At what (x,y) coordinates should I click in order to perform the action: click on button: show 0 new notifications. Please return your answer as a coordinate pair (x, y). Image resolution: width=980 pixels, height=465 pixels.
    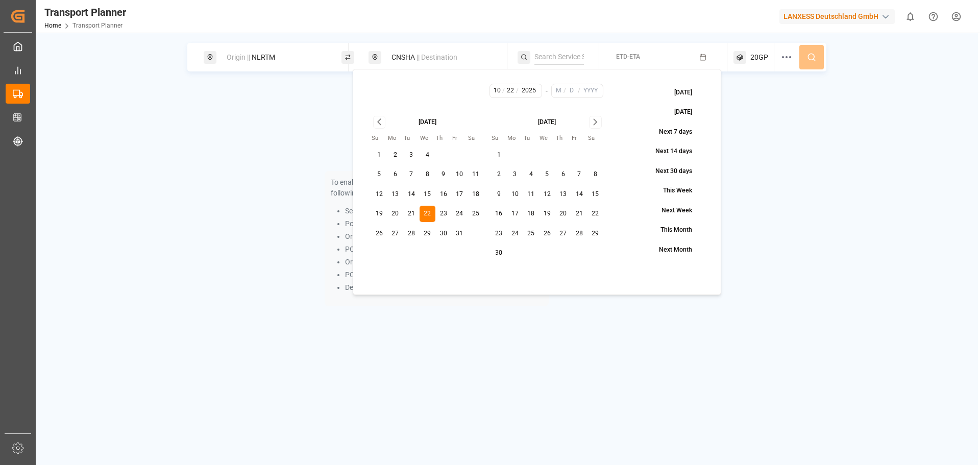
    Looking at the image, I should click on (910, 16).